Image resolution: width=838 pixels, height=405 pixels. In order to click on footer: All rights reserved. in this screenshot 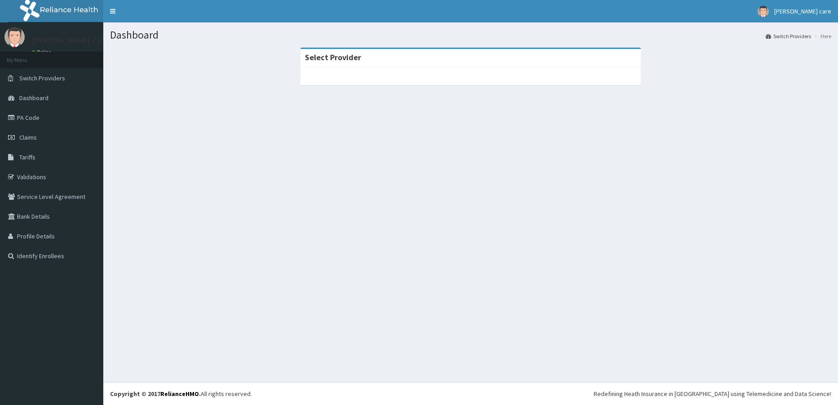, I will do `click(470, 393)`.